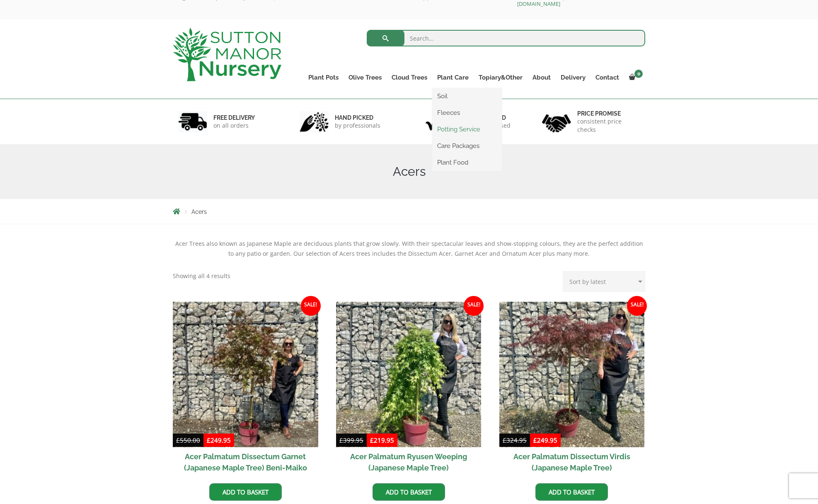 The width and height of the screenshot is (818, 504). What do you see at coordinates (192, 121) in the screenshot?
I see `img: 1.jpg` at bounding box center [192, 121].